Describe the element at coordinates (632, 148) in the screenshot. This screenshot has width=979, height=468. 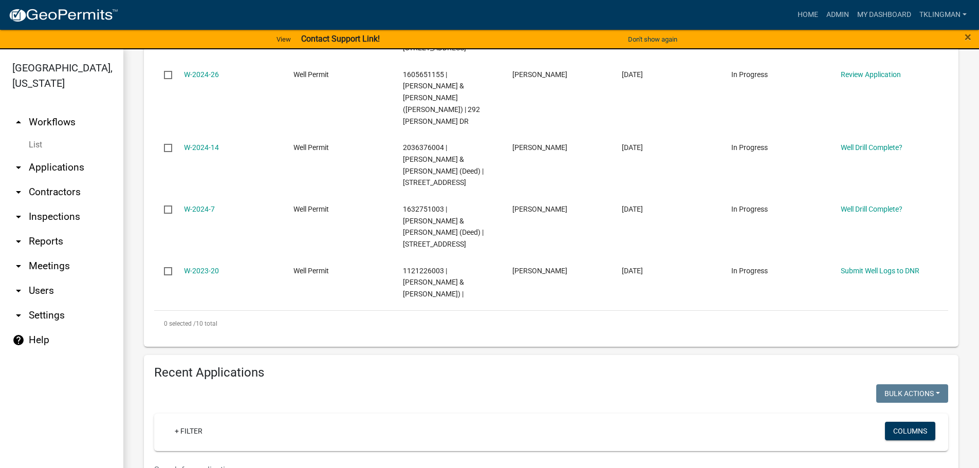
I see `span: 08/09/2024` at that location.